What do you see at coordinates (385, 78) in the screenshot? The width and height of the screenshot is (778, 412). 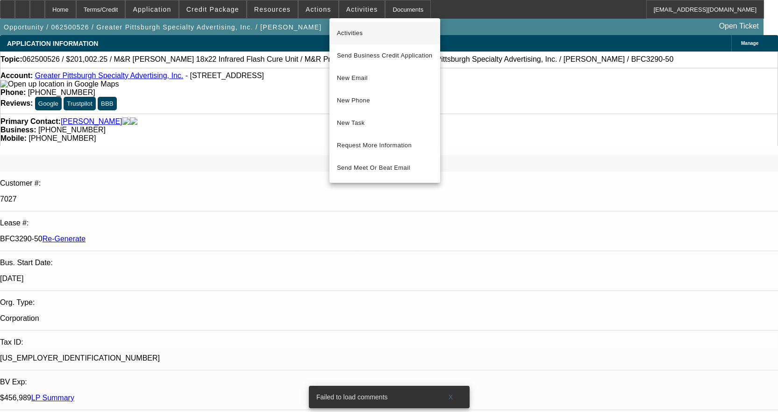 I see `span: New Email` at bounding box center [385, 78].